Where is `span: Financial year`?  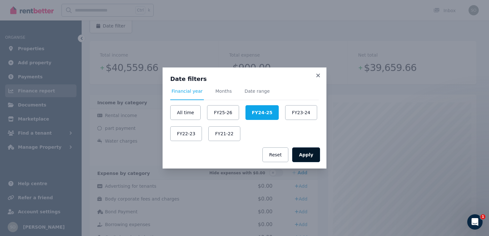
span: Financial year is located at coordinates (187, 91).